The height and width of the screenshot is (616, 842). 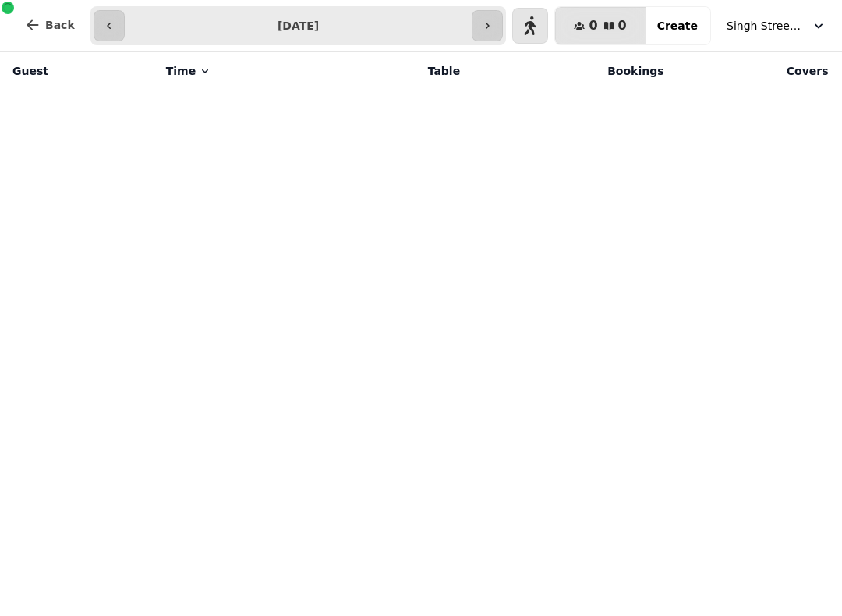 What do you see at coordinates (776, 26) in the screenshot?
I see `button: Singh Street Bruntsfield` at bounding box center [776, 26].